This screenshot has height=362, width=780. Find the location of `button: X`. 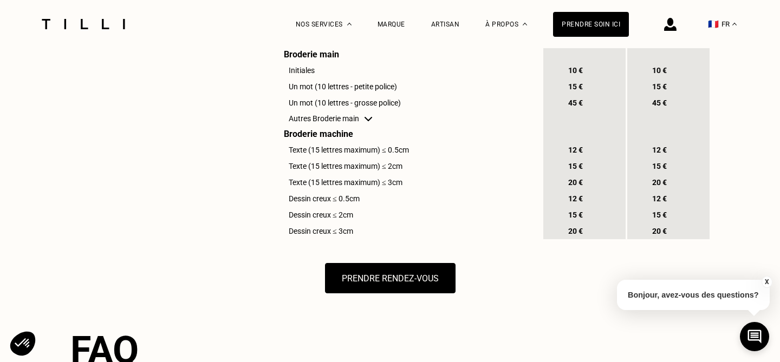

button: X is located at coordinates (767, 282).